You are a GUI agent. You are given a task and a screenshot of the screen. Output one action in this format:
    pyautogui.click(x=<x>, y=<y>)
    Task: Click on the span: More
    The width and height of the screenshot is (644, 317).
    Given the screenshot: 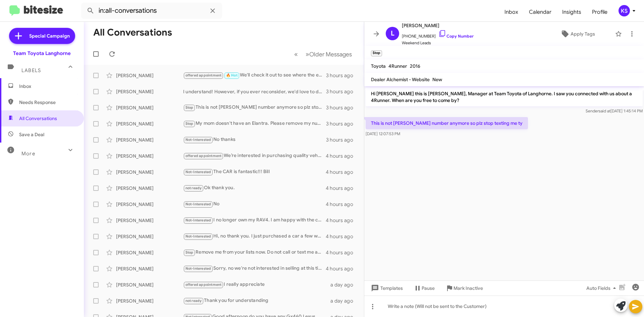 What is the action you would take?
    pyautogui.click(x=28, y=154)
    